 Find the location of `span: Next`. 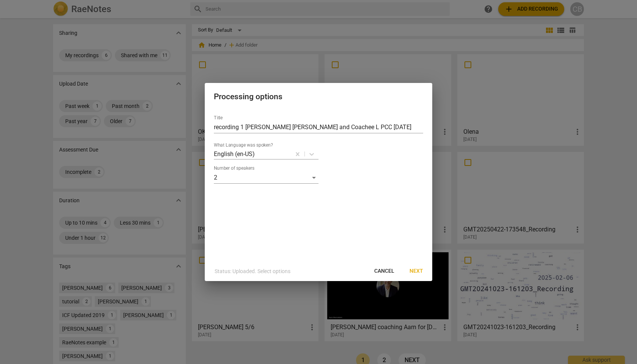

span: Next is located at coordinates (416, 271).